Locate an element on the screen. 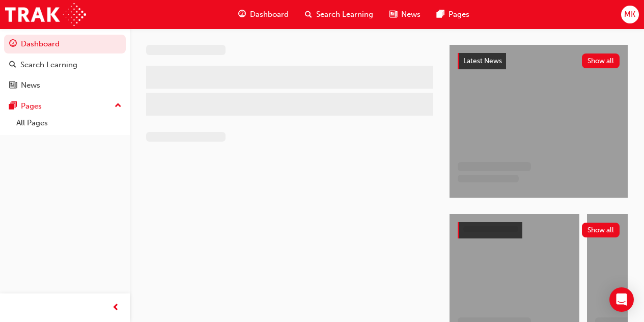 The image size is (644, 322). button: Pages is located at coordinates (64, 106).